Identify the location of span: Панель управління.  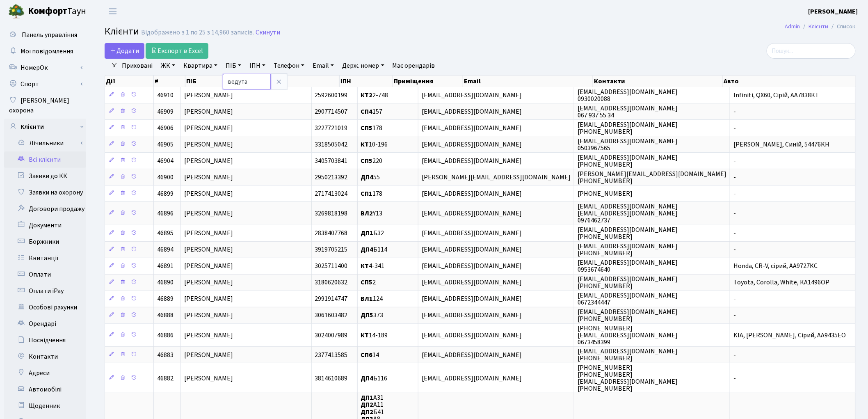
(50, 35).